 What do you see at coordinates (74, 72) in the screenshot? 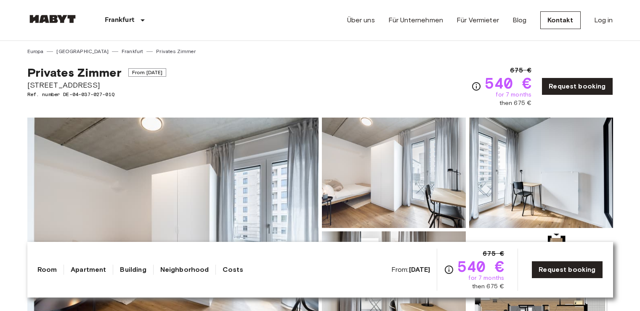
I see `span: Privates Zimmer` at bounding box center [74, 72].